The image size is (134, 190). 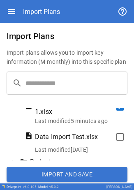 I want to click on span: search, so click(x=17, y=83).